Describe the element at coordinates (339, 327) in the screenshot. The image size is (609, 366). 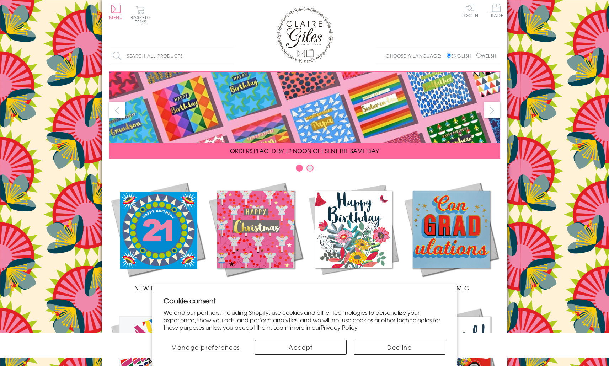
I see `a: Privacy Policy` at that location.